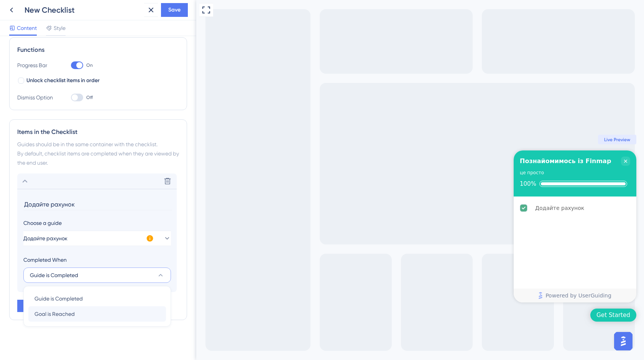 This screenshot has height=360, width=644. What do you see at coordinates (12, 11) in the screenshot?
I see `button: go back` at bounding box center [12, 11].